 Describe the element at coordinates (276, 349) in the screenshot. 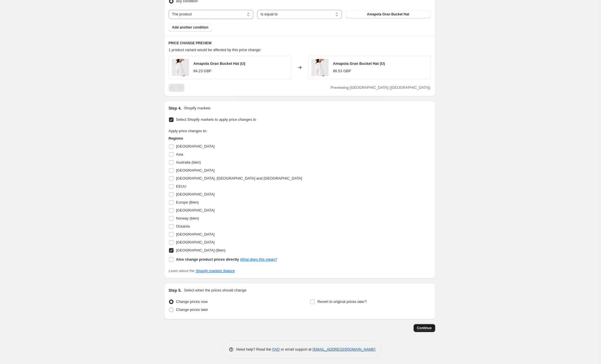

I see `a: FAQ` at that location.